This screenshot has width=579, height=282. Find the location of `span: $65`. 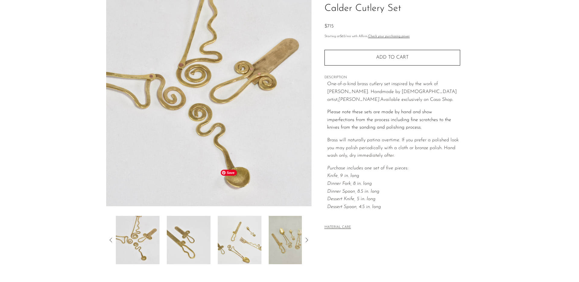

span: $65 is located at coordinates (343, 36).